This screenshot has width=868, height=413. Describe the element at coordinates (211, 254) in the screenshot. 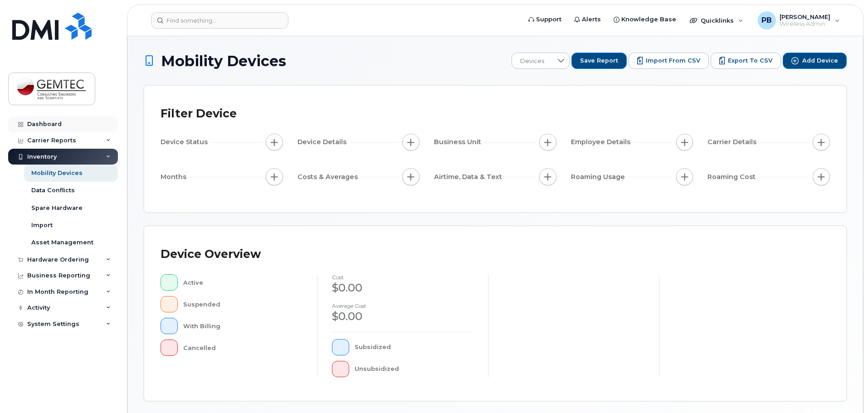

I see `div: Device Overview` at that location.